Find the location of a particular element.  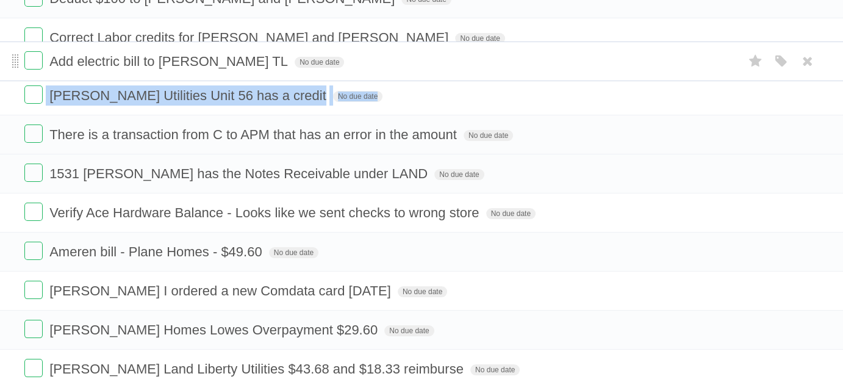

span: There is a transaction from C to APM that has an error in the amount is located at coordinates (254, 134).